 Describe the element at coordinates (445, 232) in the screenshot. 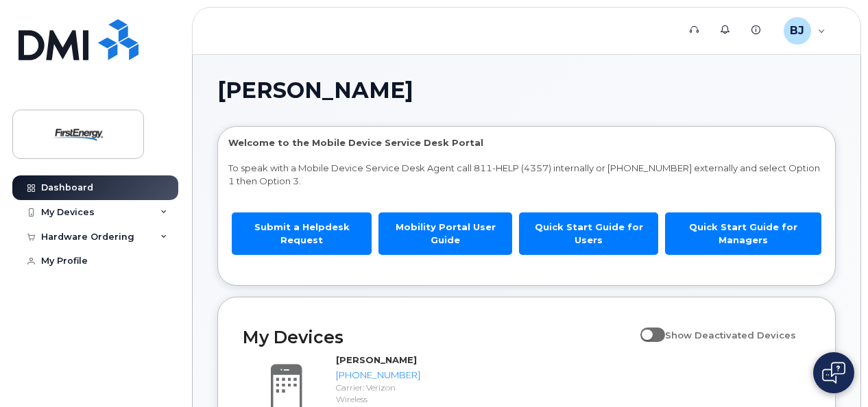

I see `a: Mobility Portal User Guide` at that location.